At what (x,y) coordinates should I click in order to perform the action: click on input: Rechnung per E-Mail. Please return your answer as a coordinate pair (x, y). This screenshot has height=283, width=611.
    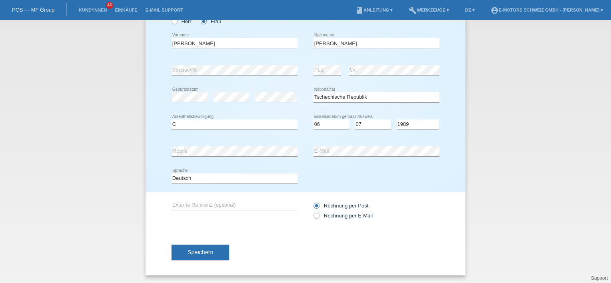
    Looking at the image, I should click on (316, 218).